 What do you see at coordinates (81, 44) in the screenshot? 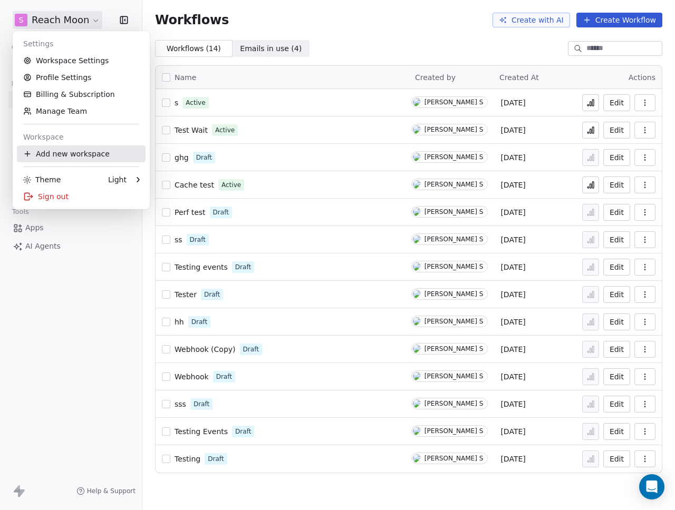
I see `div: Settings` at bounding box center [81, 44].